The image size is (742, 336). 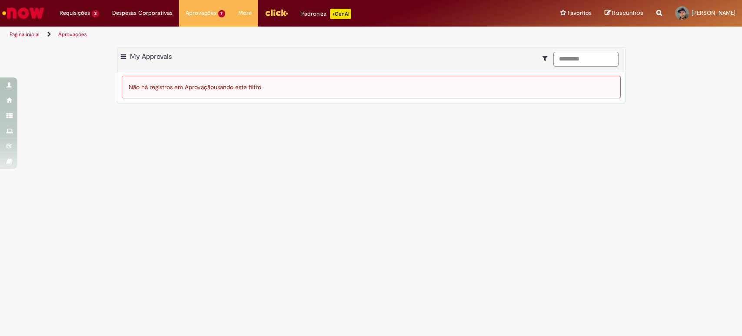 What do you see at coordinates (547, 58) in the screenshot?
I see `i: Mostrar filtros para: Suas Solicitações` at bounding box center [547, 58].